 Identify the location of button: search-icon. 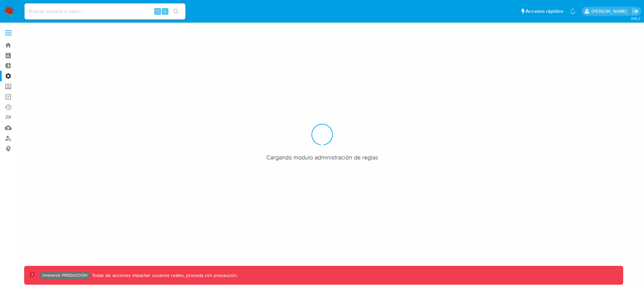
(176, 12).